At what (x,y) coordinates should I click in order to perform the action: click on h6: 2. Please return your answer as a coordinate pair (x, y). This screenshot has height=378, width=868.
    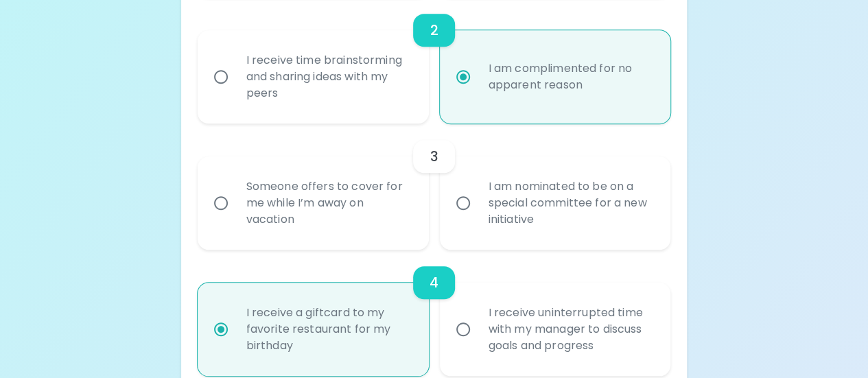
    Looking at the image, I should click on (434, 30).